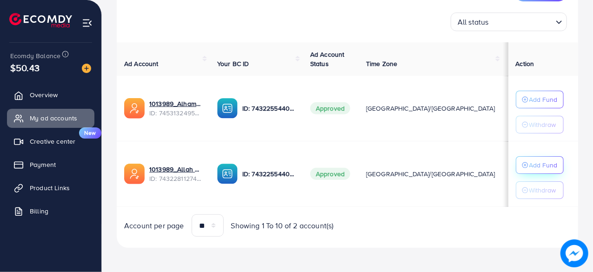  I want to click on span: Action, so click(525, 64).